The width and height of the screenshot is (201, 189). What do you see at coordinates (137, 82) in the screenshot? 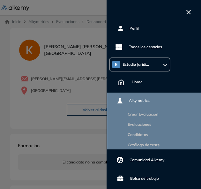
I see `span: Home` at bounding box center [137, 82].